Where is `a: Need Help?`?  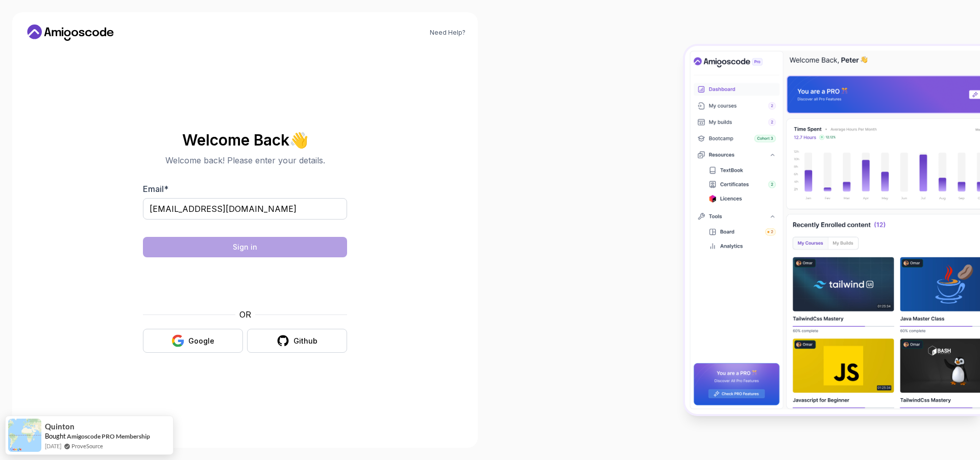 a: Need Help? is located at coordinates (447, 32).